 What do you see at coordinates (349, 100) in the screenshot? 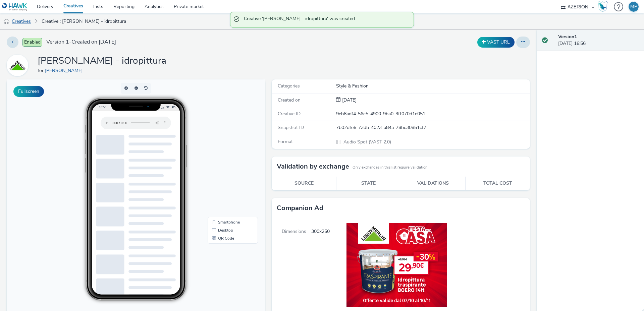
I see `div: Creation 13 October 2025, 16:56` at bounding box center [349, 100].